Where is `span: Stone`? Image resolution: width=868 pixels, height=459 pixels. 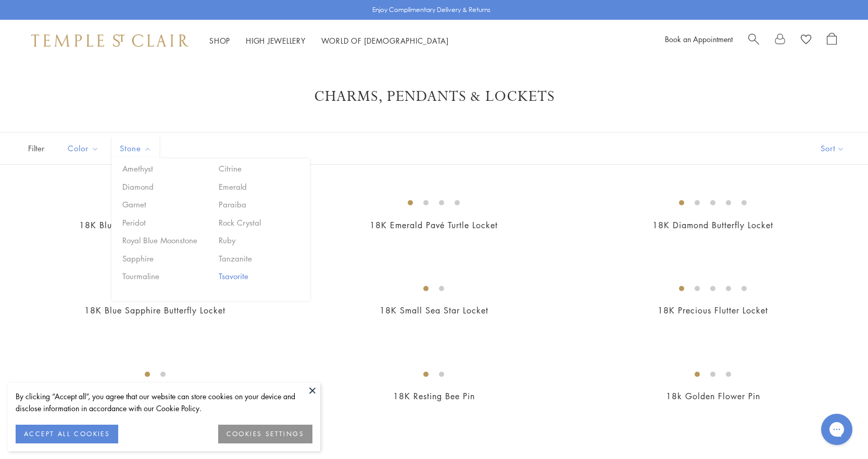 span: Stone is located at coordinates (137, 148).